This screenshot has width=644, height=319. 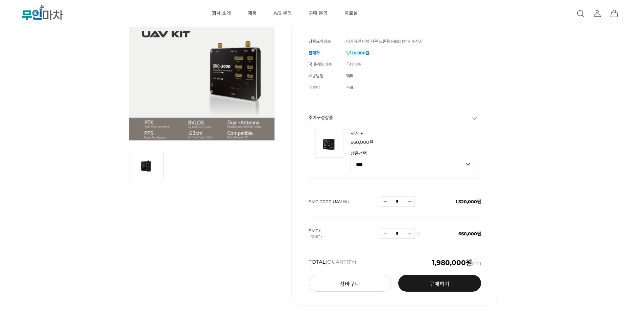 I want to click on p: SMC+ -, so click(x=343, y=234).